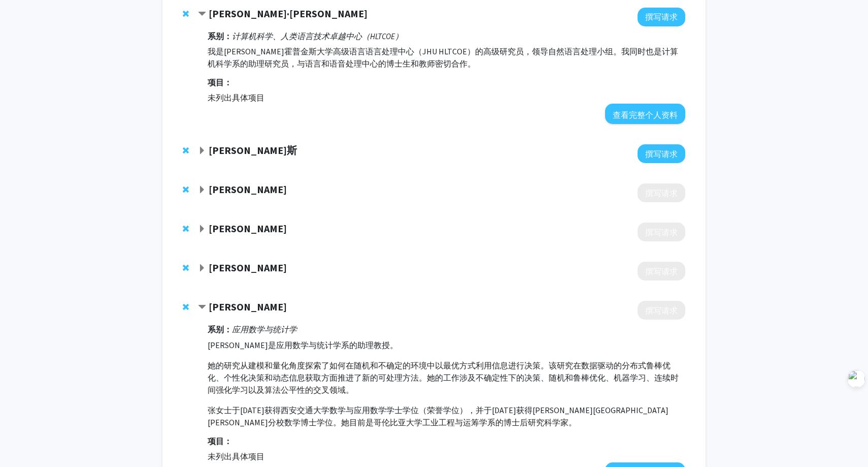  What do you see at coordinates (662, 17) in the screenshot?
I see `button: 向 Nicholas Andrews 撰写请求` at bounding box center [662, 17].